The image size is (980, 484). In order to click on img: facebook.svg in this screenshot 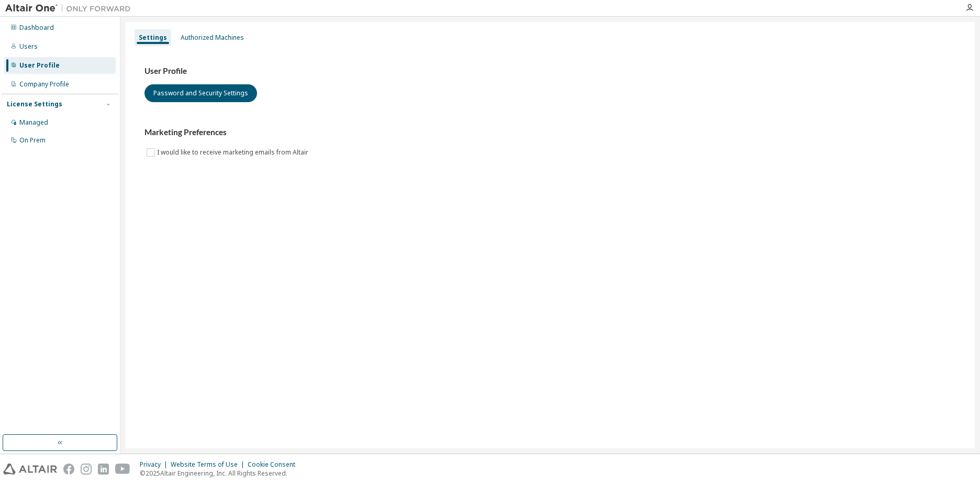, I will do `click(69, 468)`.